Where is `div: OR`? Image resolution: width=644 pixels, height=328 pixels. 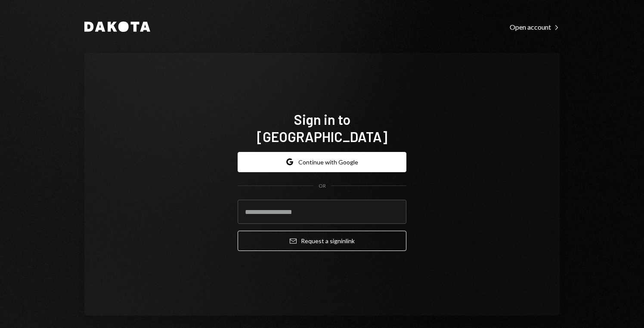
div: OR is located at coordinates (322, 186).